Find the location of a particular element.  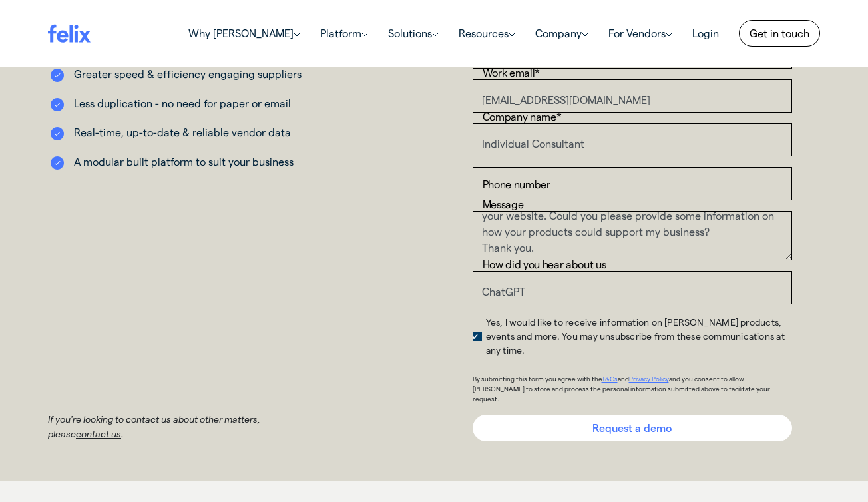

input: Request a demo is located at coordinates (632, 428).